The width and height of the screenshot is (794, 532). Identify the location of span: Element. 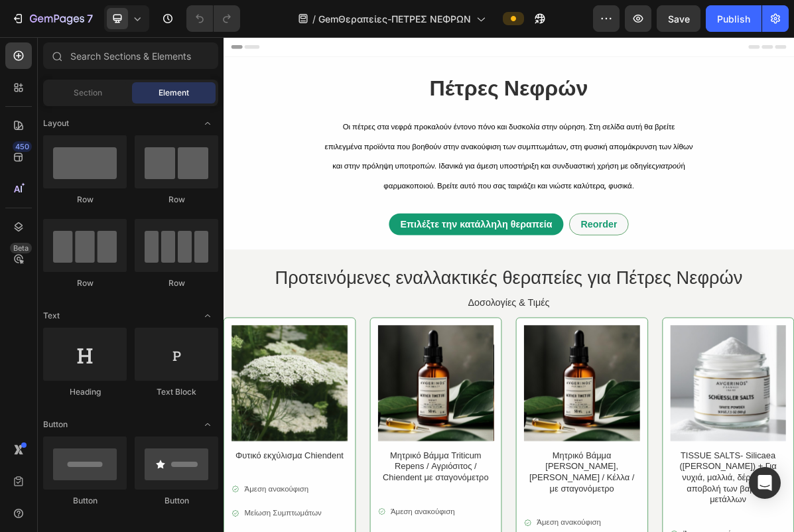
(174, 93).